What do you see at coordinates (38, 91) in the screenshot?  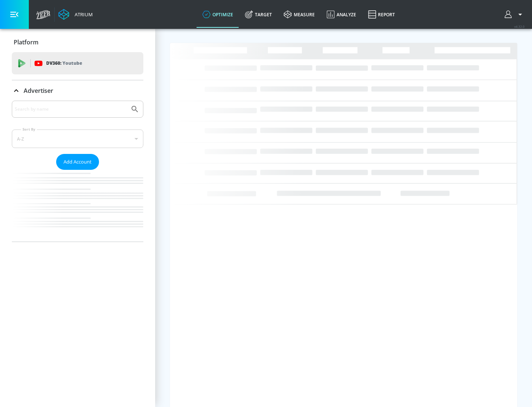 I see `p: Advertiser` at bounding box center [38, 91].